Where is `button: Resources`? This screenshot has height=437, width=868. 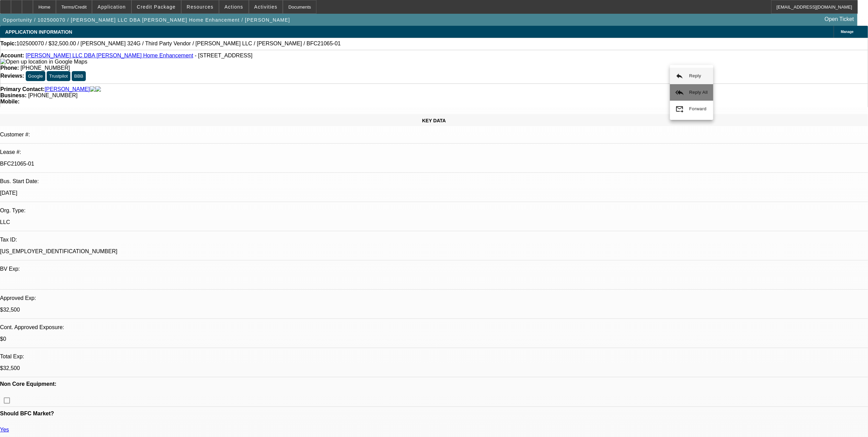 button: Resources is located at coordinates (200, 7).